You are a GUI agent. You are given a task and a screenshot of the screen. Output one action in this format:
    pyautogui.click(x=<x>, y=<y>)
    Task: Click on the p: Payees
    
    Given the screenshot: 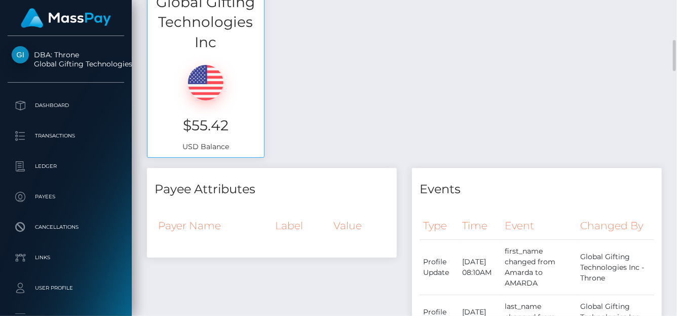 What is the action you would take?
    pyautogui.click(x=66, y=196)
    